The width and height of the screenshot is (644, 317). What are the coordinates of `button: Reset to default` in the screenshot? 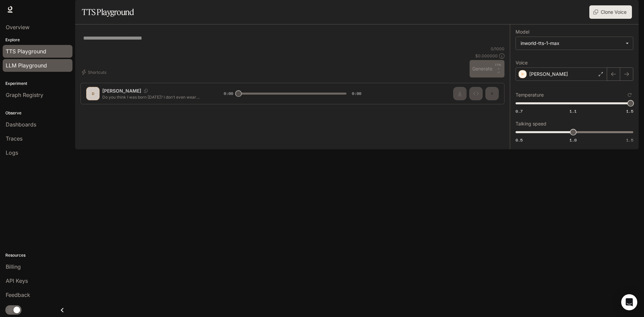 It's located at (629, 95).